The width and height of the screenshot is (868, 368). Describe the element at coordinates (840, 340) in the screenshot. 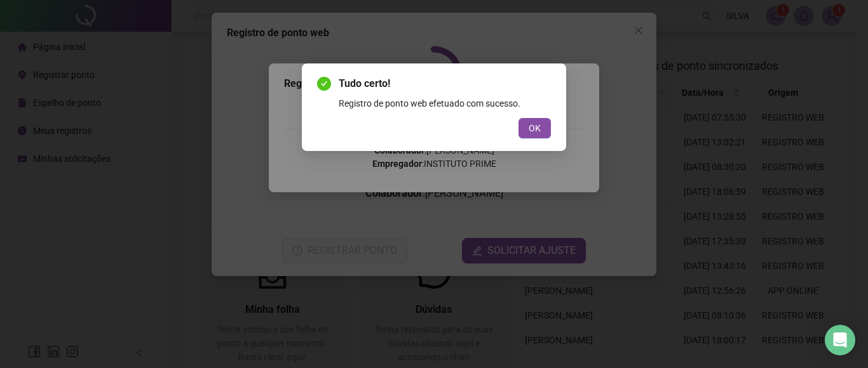

I see `div: Open Intercom Messenger` at that location.